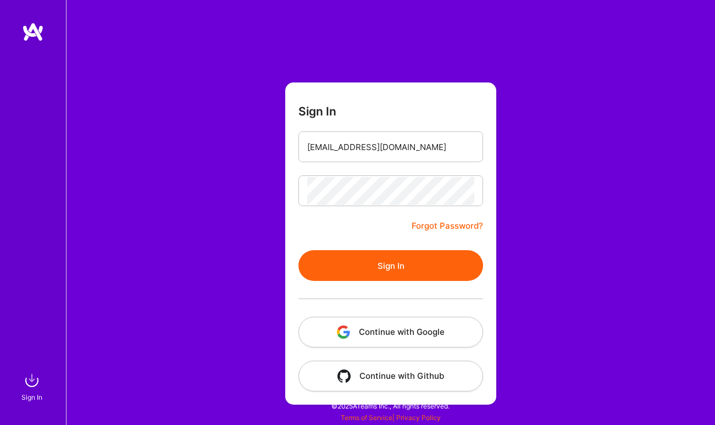 This screenshot has width=715, height=425. I want to click on h3: Sign In, so click(317, 111).